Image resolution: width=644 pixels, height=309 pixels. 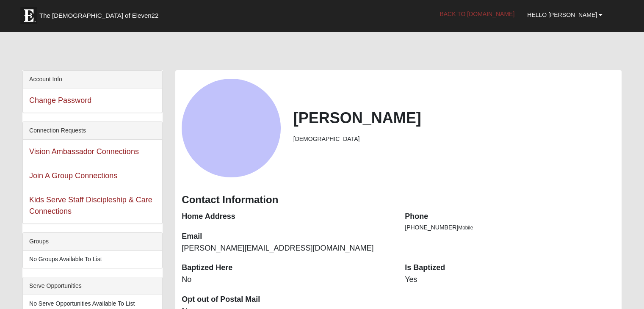 What do you see at coordinates (399, 200) in the screenshot?
I see `h3: Contact Information` at bounding box center [399, 200].